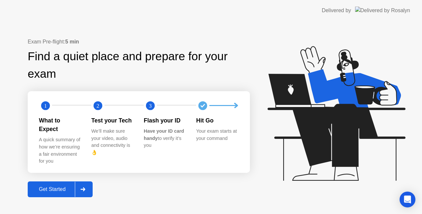 The width and height of the screenshot is (422, 214). I want to click on div: Hit Go, so click(217, 121).